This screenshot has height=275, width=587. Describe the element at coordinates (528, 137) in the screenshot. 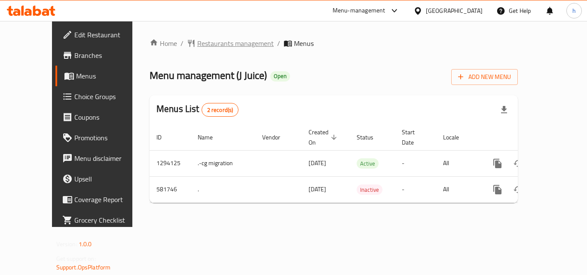

I see `th: Actions` at that location.